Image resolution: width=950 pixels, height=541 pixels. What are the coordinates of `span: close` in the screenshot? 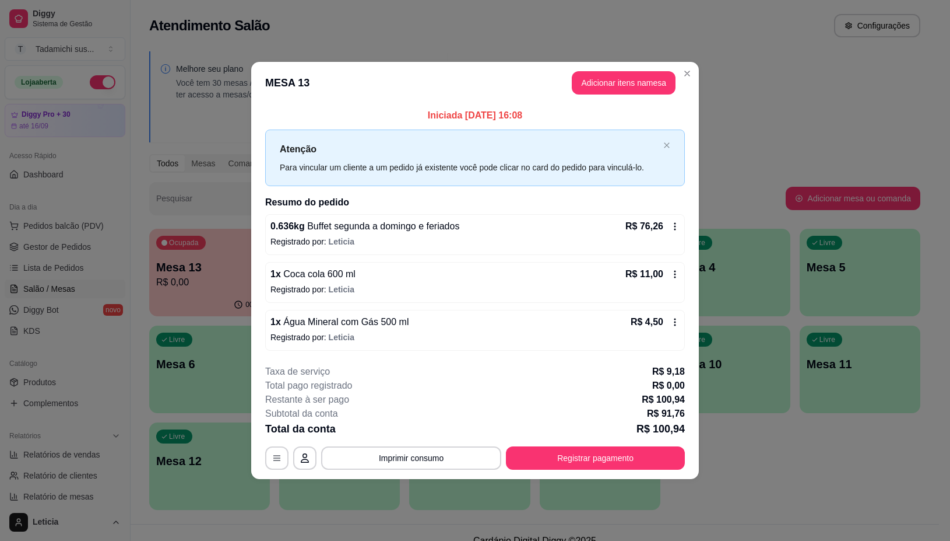 It's located at (667, 145).